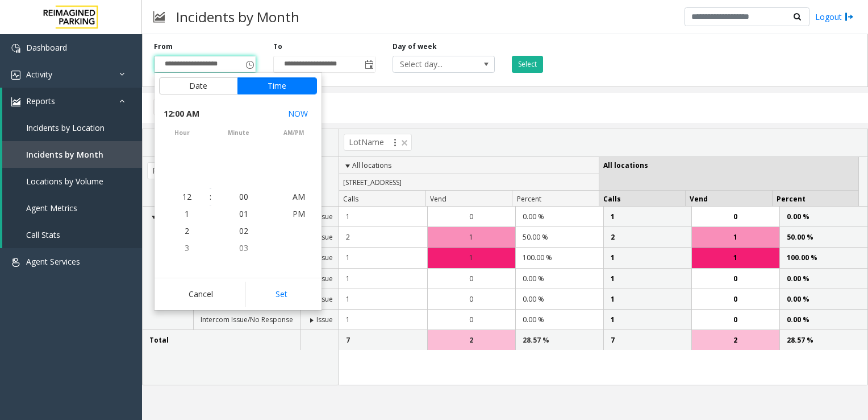 This screenshot has height=420, width=868. I want to click on span: Dashboard, so click(47, 47).